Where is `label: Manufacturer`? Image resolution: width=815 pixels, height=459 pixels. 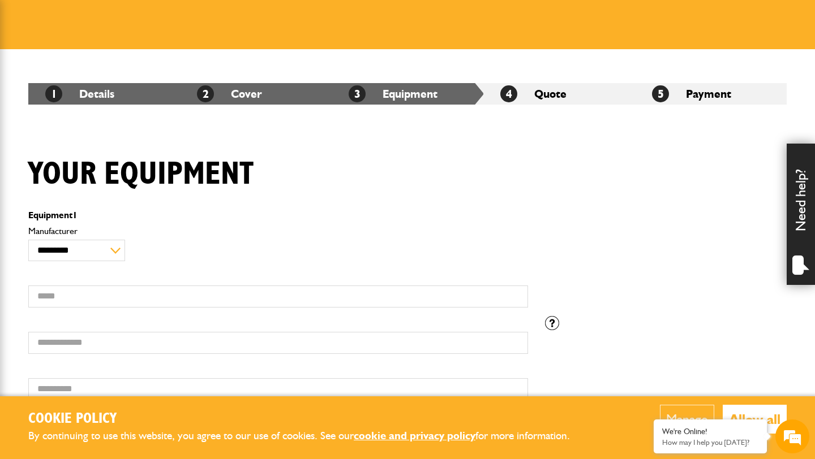 label: Manufacturer is located at coordinates (278, 231).